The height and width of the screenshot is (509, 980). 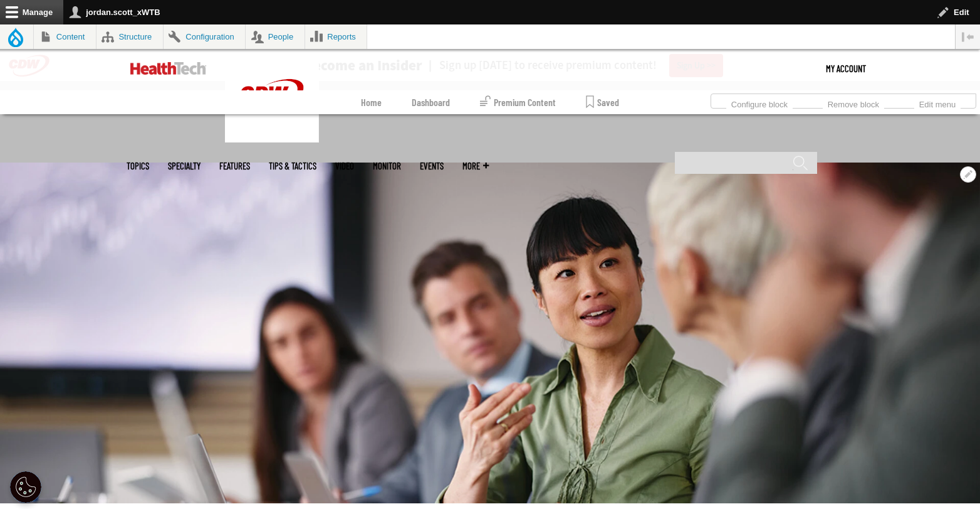 What do you see at coordinates (968, 36) in the screenshot?
I see `button: Vertical orientation` at bounding box center [968, 36].